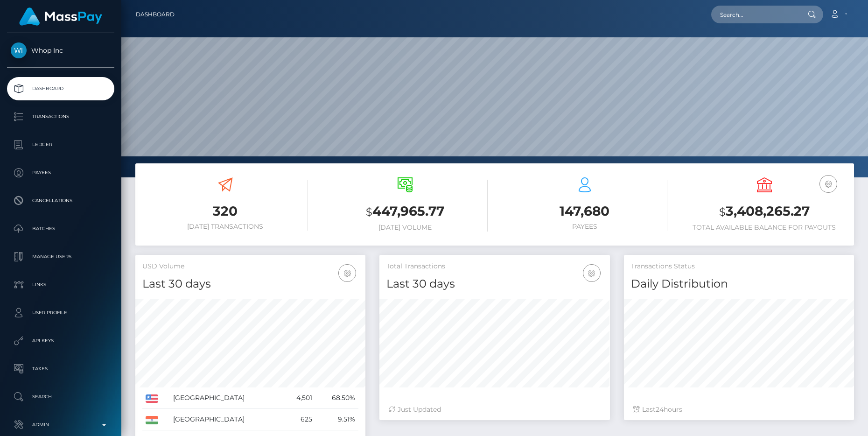  What do you see at coordinates (494, 409) in the screenshot?
I see `div: Just Updated` at bounding box center [494, 409].